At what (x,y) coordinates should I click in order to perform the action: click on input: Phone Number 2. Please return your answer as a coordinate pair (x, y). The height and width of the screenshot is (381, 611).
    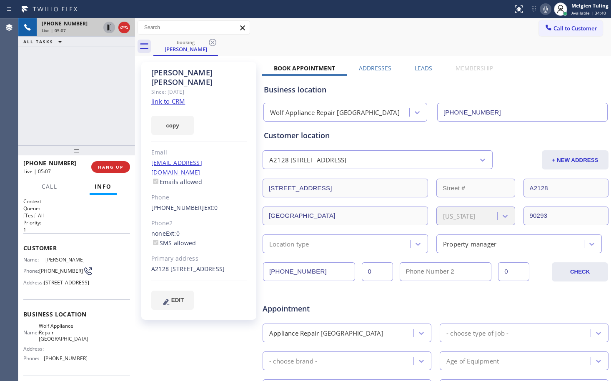
    Looking at the image, I should click on (446, 272).